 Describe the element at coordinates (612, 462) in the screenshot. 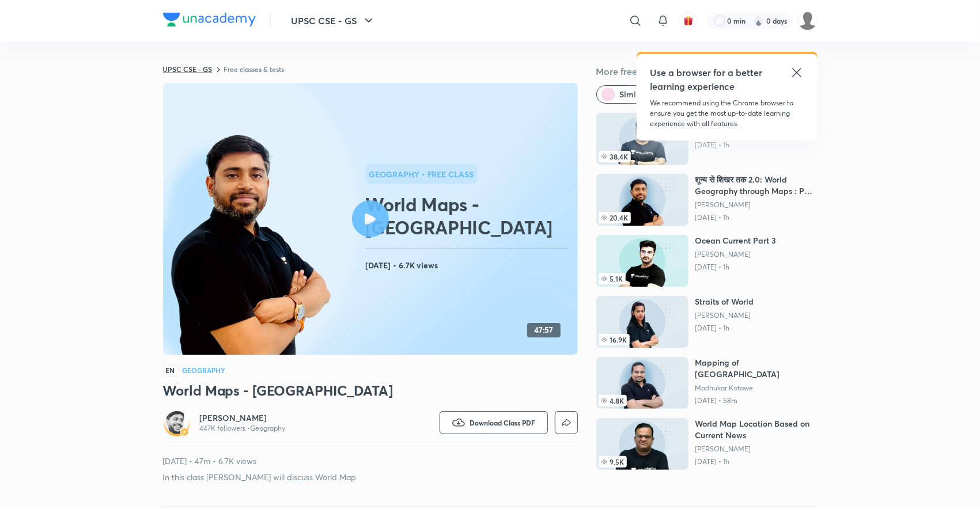

I see `span: 9.5K` at that location.